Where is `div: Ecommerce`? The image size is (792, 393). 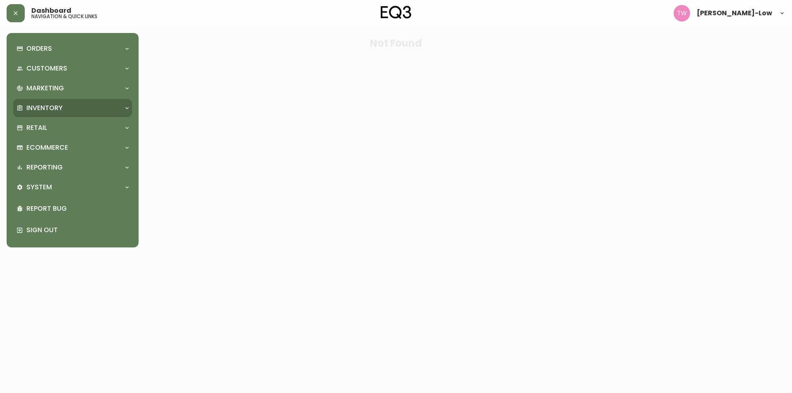
div: Ecommerce is located at coordinates (73, 148).